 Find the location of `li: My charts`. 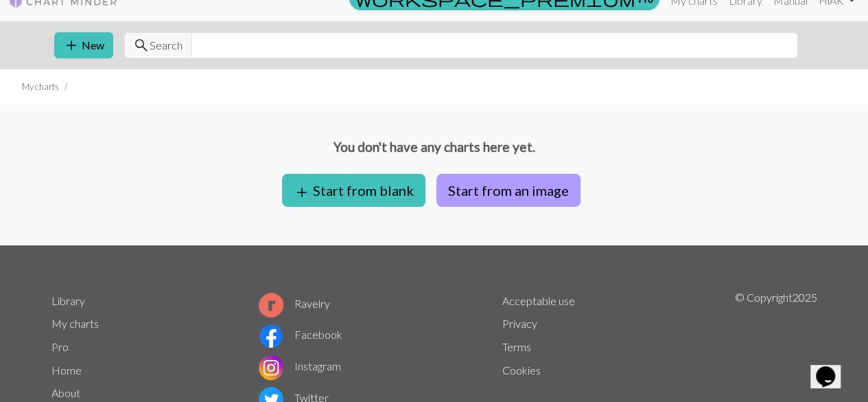

li: My charts is located at coordinates (40, 87).